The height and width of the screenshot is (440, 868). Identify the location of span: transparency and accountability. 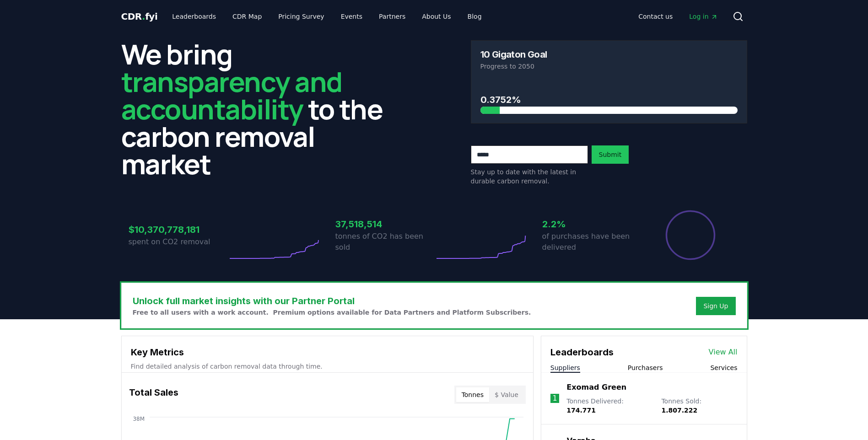
(231, 95).